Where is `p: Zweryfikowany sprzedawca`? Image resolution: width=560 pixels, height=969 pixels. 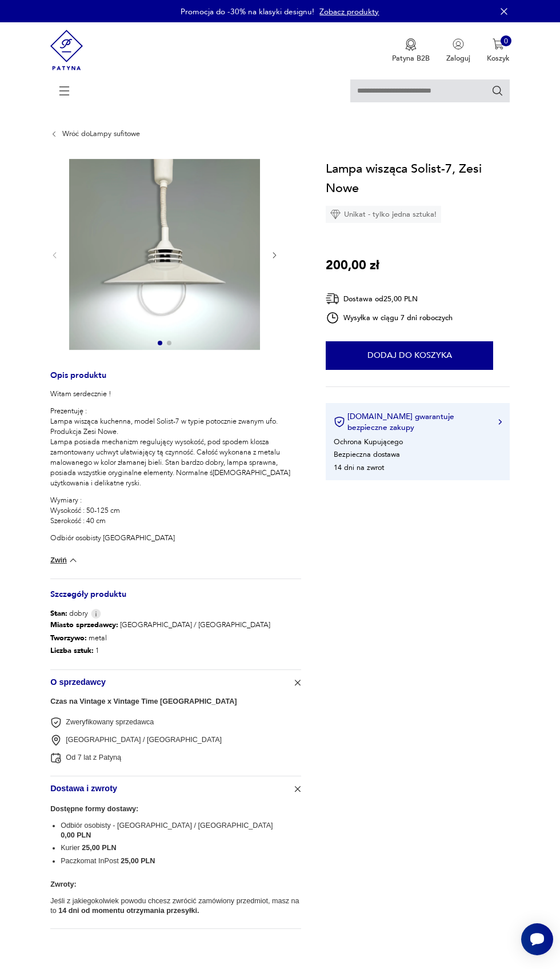
p: Zweryfikowany sprzedawca is located at coordinates (109, 722).